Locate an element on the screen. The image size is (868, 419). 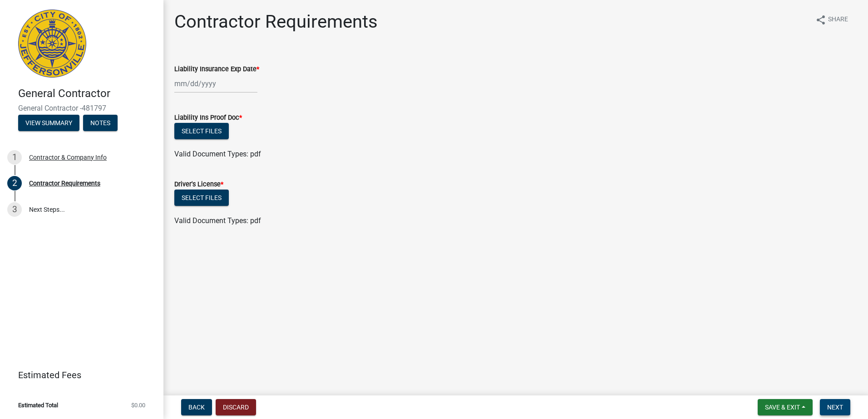
div: 1 is located at coordinates (15, 157).